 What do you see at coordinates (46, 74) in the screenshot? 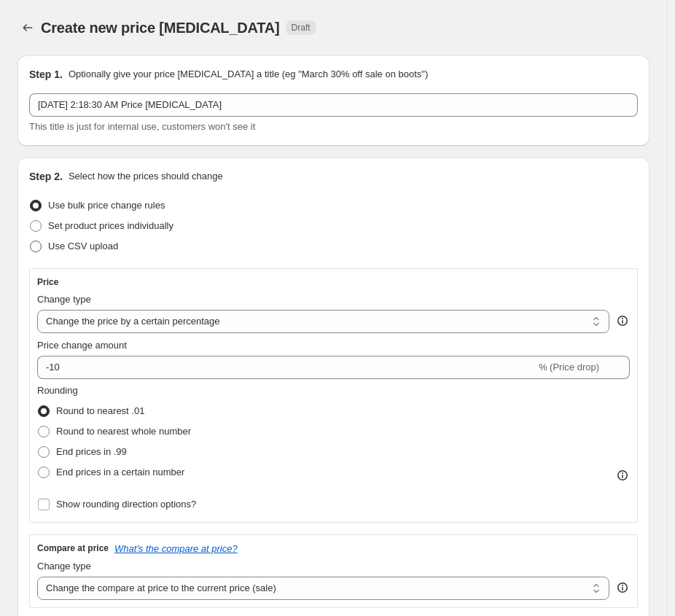
I see `h2: Step 1.` at bounding box center [46, 74].